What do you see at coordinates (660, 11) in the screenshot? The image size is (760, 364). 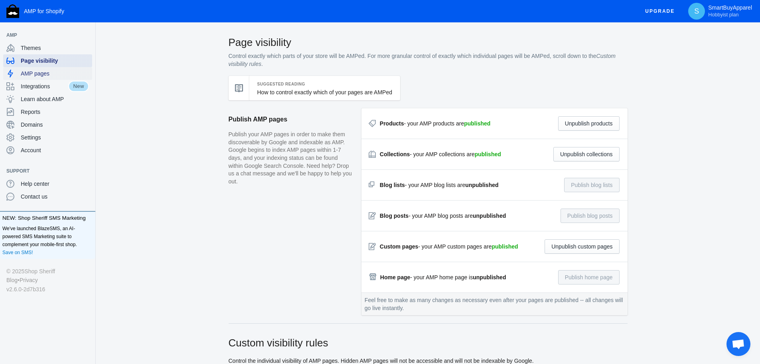 I see `button: Upgrade` at bounding box center [660, 11].